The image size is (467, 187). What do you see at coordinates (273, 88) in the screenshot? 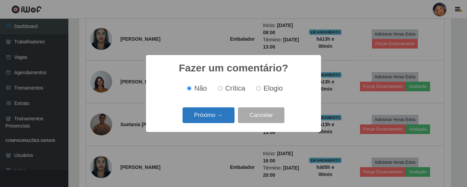
I see `span: Elogio` at bounding box center [273, 88].